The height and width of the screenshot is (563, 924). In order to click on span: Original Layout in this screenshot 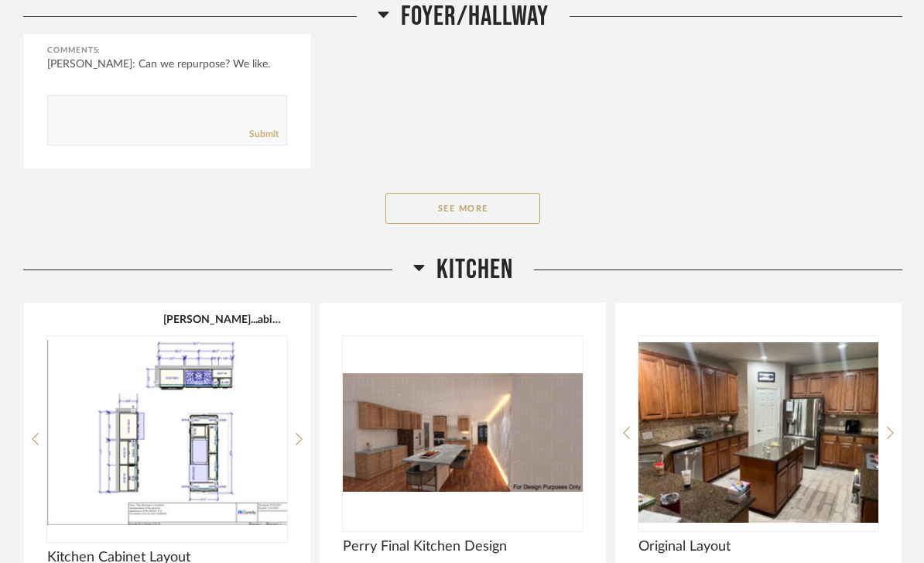, I will do `click(759, 547)`.